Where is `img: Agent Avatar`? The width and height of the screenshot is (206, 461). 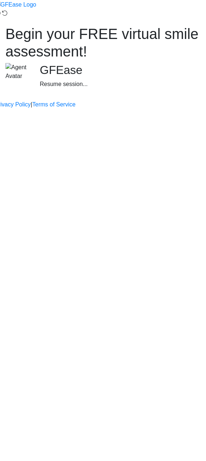 img: Agent Avatar is located at coordinates (17, 72).